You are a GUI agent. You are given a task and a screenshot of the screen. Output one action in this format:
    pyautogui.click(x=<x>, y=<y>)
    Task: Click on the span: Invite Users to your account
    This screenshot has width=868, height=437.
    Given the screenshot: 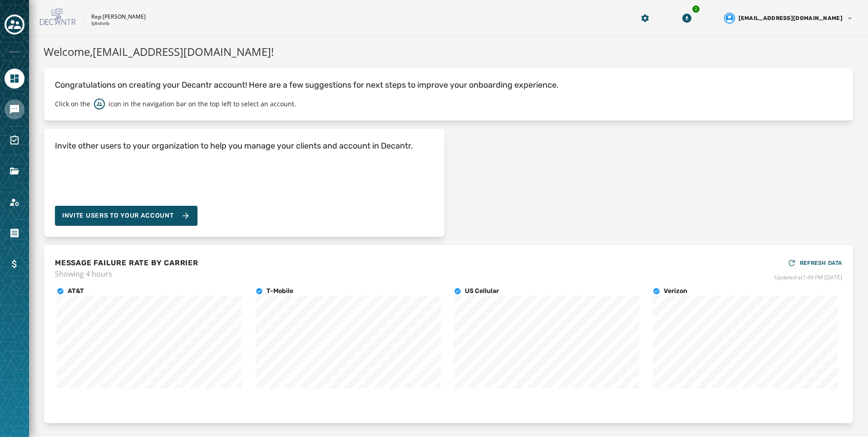 What is the action you would take?
    pyautogui.click(x=118, y=216)
    